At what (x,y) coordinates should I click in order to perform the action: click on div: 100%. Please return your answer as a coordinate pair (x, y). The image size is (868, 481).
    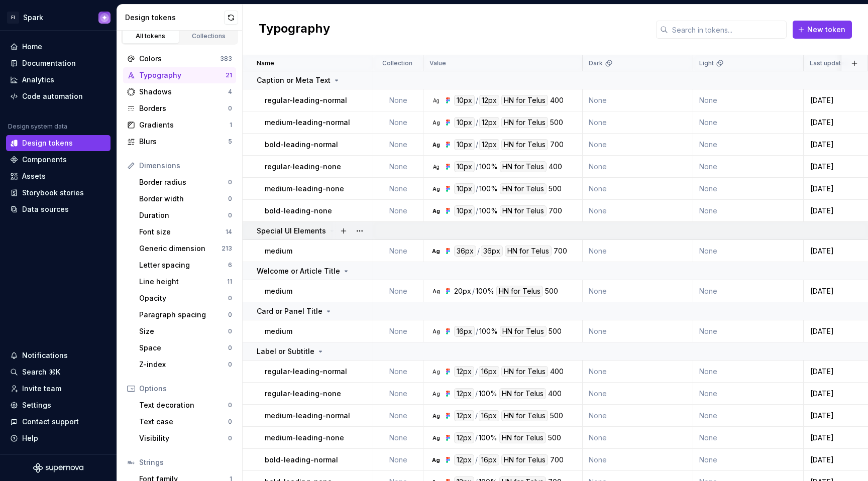
    Looking at the image, I should click on (485, 292).